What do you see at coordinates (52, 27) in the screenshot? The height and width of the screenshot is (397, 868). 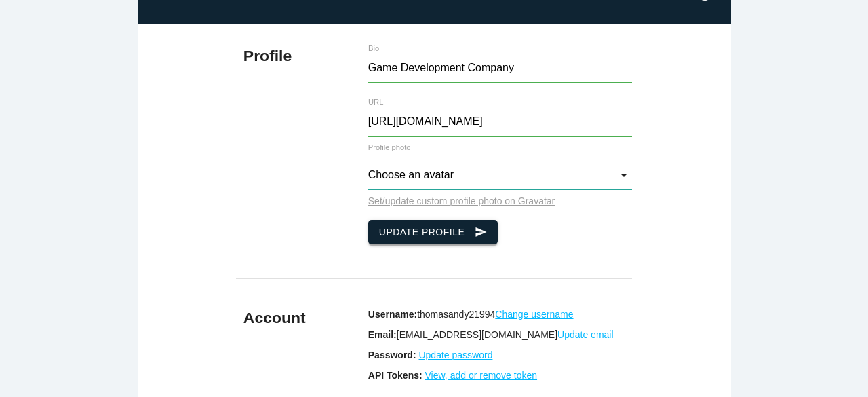 I see `div: v 4.0.25` at bounding box center [52, 27].